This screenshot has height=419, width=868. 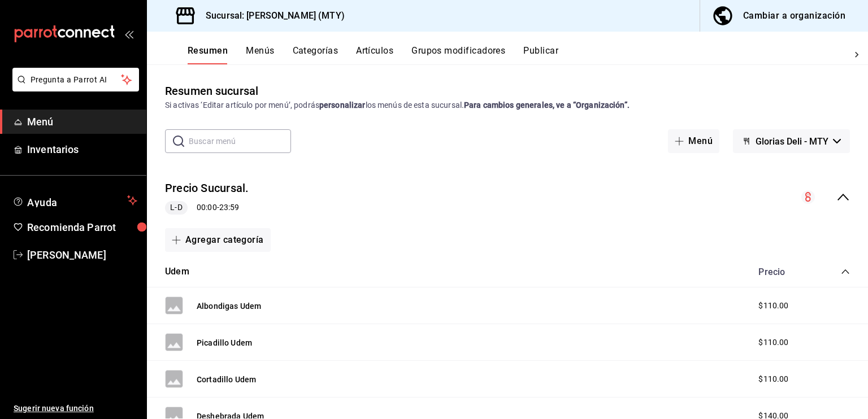 I want to click on button: Albondigas Udem, so click(x=229, y=307).